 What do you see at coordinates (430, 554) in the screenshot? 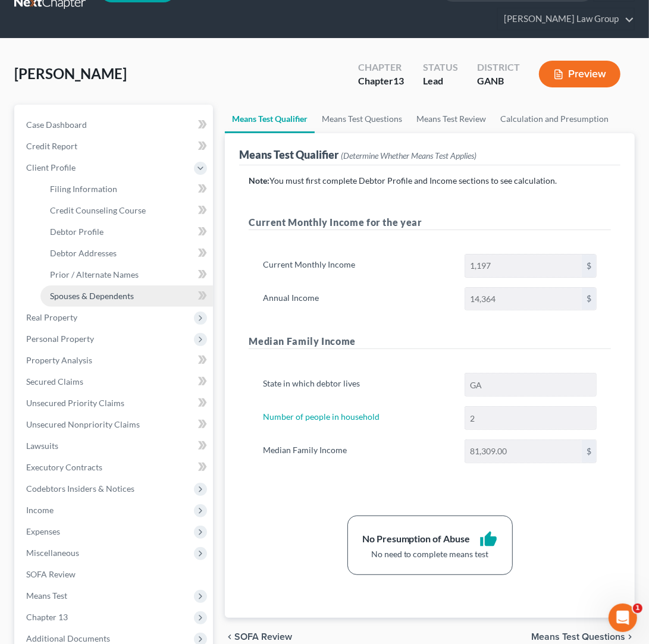
I see `div: No need to complete means test` at bounding box center [430, 554].